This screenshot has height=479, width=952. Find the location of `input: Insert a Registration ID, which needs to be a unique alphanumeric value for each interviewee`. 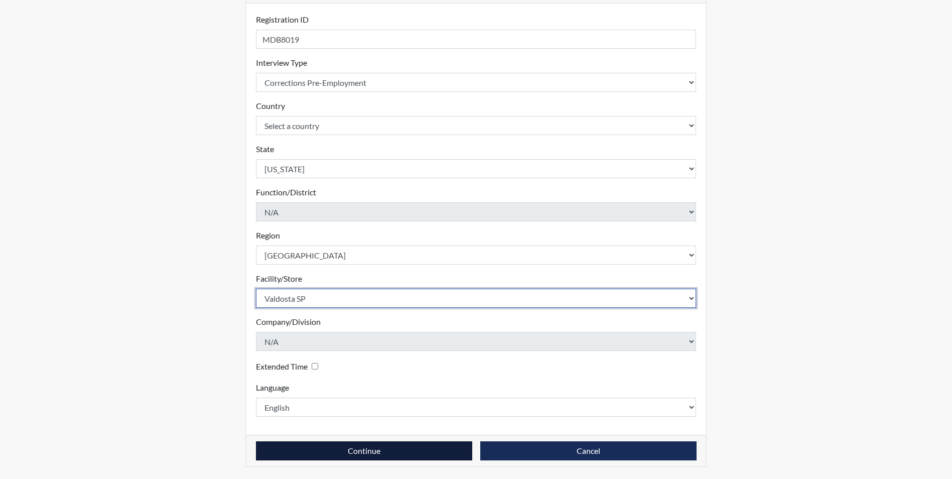

input: Insert a Registration ID, which needs to be a unique alphanumeric value for each interviewee is located at coordinates (476, 39).